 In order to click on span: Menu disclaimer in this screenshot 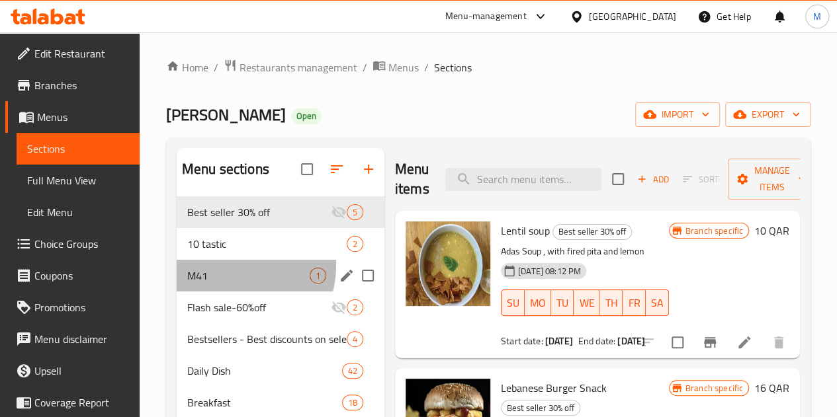, I will do `click(81, 339)`.